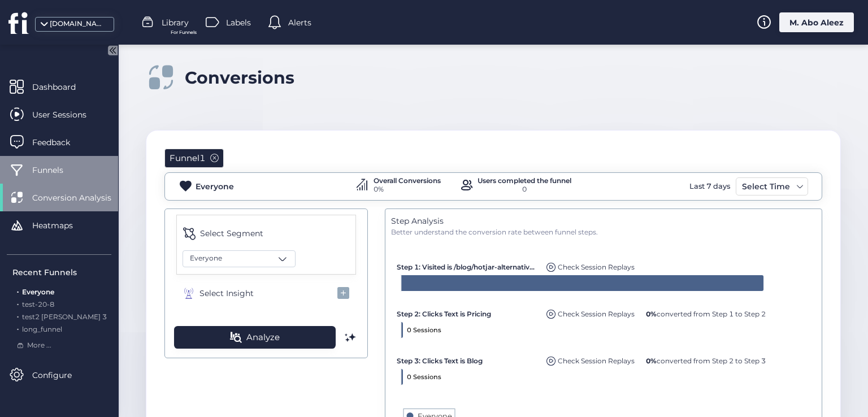  I want to click on div: Better understand the conversion rate between funnel steps., so click(603, 233).